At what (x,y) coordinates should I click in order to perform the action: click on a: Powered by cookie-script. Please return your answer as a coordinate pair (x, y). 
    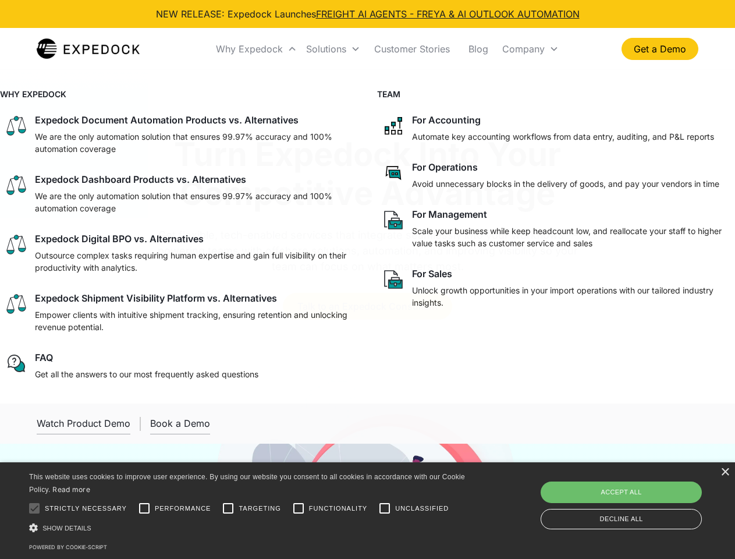
    Looking at the image, I should click on (68, 547).